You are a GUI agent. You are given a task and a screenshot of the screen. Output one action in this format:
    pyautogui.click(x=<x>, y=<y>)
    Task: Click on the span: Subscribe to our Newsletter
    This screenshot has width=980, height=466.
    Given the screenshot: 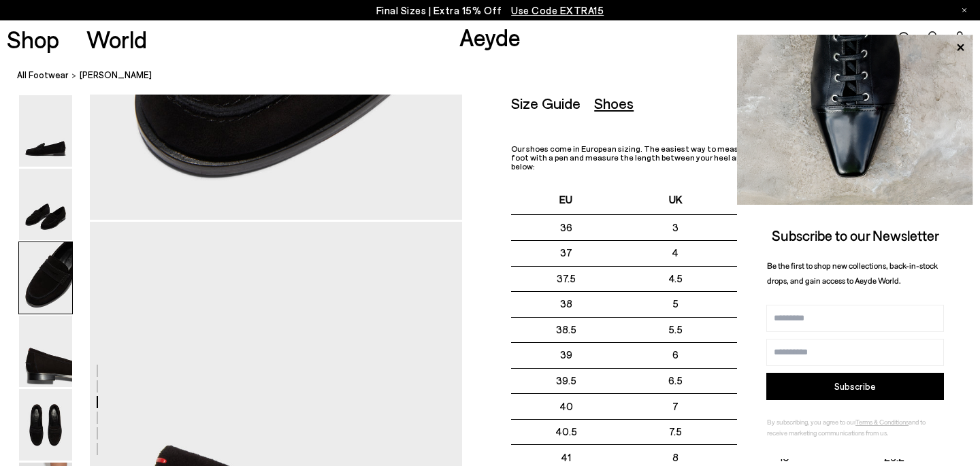 What is the action you would take?
    pyautogui.click(x=855, y=235)
    